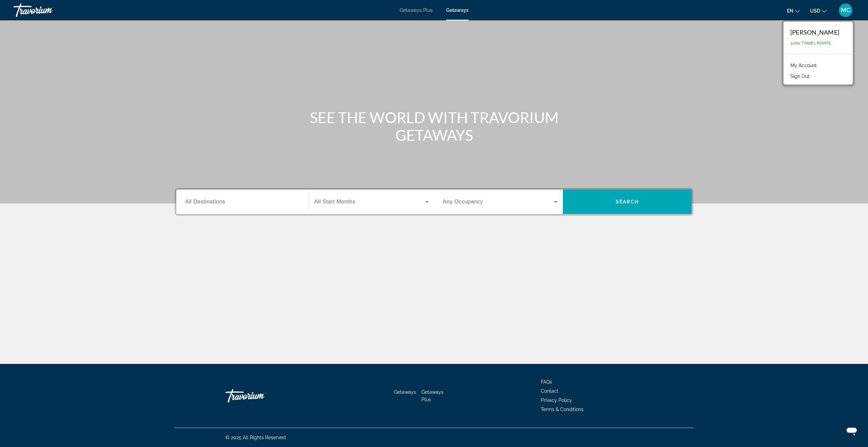 This screenshot has width=868, height=447. What do you see at coordinates (550, 391) in the screenshot?
I see `span: Contact` at bounding box center [550, 391].